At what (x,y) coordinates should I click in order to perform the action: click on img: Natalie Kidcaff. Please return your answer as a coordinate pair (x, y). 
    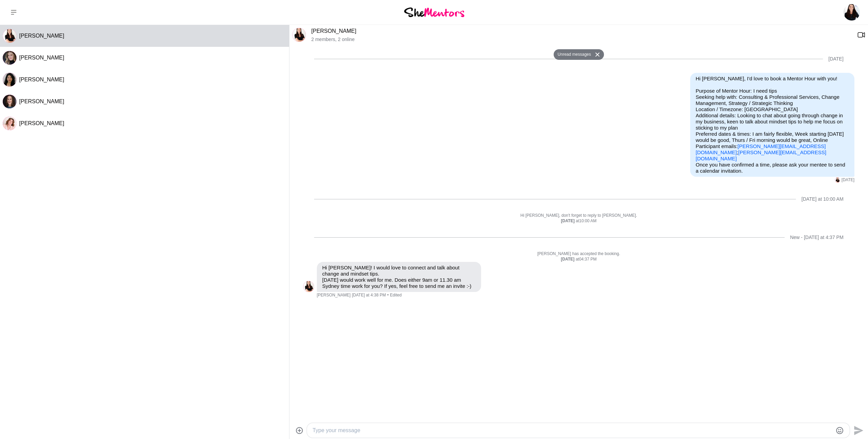
    Looking at the image, I should click on (852, 12).